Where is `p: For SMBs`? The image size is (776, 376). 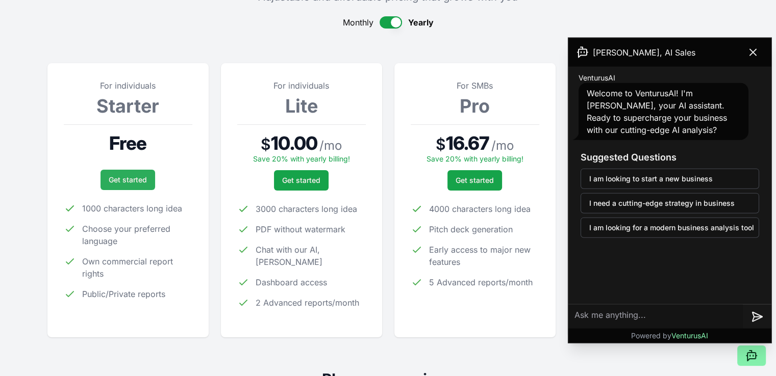 p: For SMBs is located at coordinates (475, 86).